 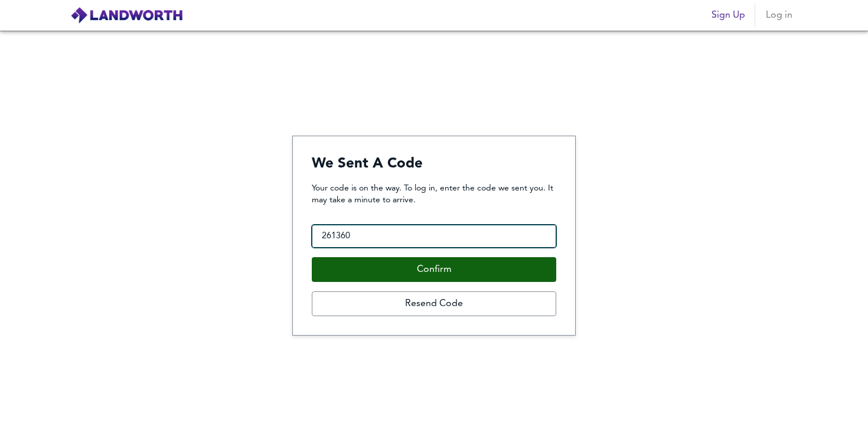 What do you see at coordinates (779, 15) in the screenshot?
I see `button: Log in` at bounding box center [779, 15].